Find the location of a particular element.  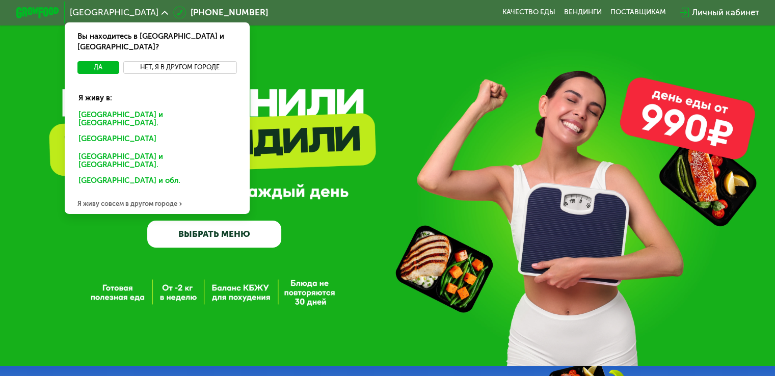

div: Я живу в: is located at coordinates (157, 94).